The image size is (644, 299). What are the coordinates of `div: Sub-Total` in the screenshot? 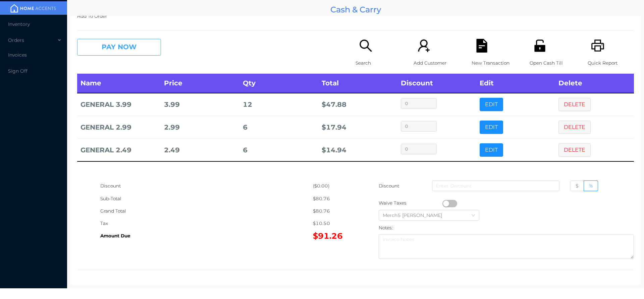 It's located at (207, 199).